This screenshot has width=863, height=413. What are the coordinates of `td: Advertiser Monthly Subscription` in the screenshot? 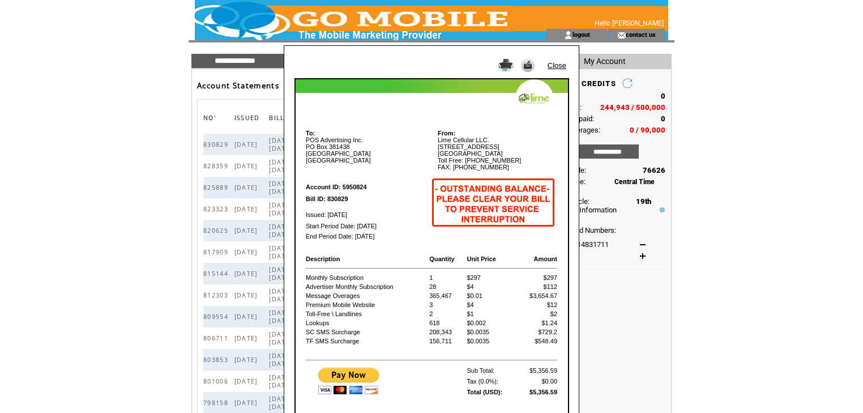 It's located at (366, 286).